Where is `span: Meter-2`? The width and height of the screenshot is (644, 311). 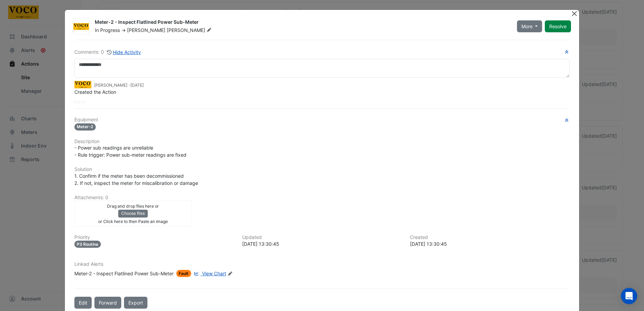
span: Meter-2 is located at coordinates (86, 127).